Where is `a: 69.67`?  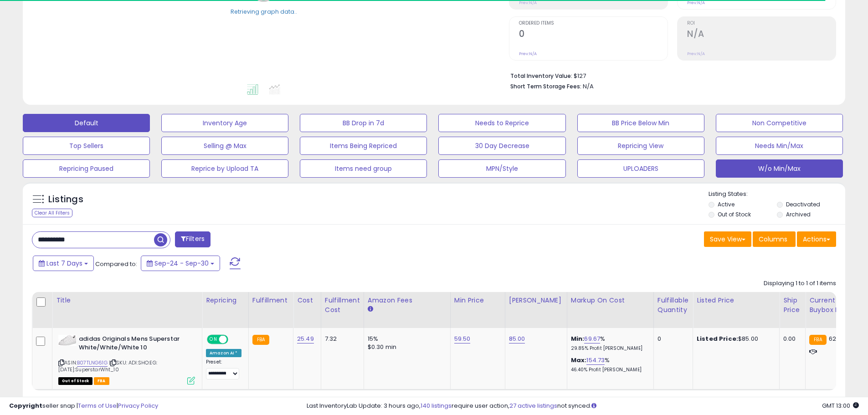 a: 69.67 is located at coordinates (592, 339).